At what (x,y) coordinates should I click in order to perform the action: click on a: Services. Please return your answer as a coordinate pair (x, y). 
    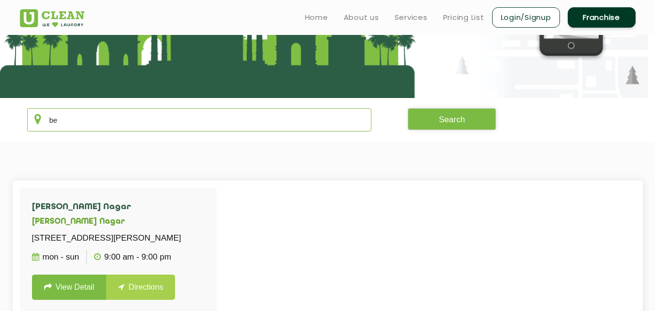
    Looking at the image, I should click on (411, 17).